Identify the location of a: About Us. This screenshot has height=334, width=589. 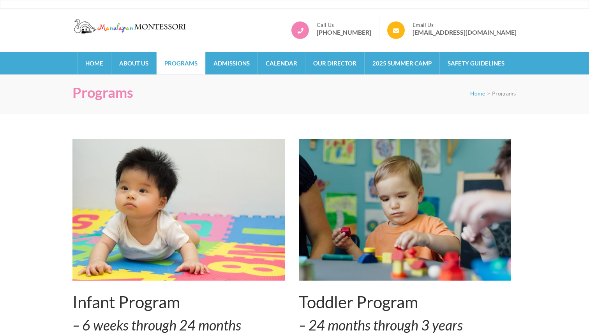
(134, 63).